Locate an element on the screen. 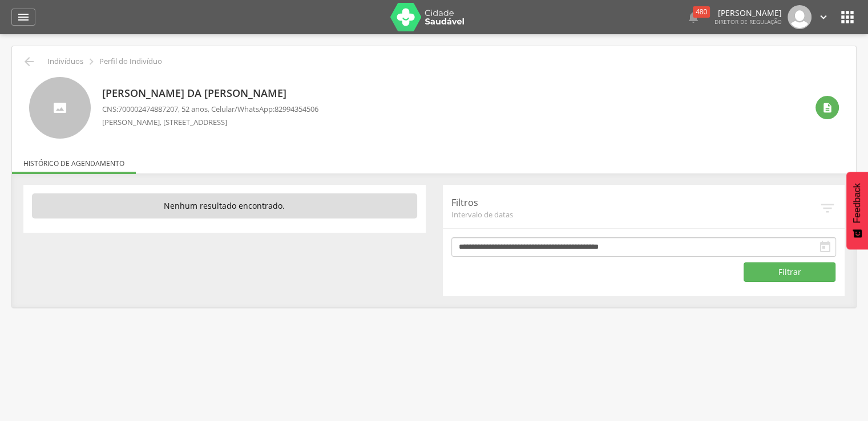  span: 82994354506 is located at coordinates (296, 109).